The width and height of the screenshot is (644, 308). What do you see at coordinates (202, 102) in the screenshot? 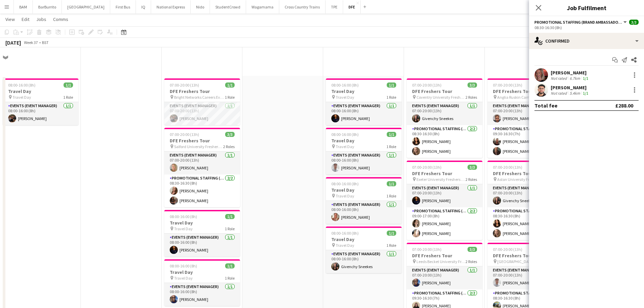
I see `app-job-card: 07:00-20:00 (13h)1/1DFE Freshers Tour Bright Networks Careers Event1 RoleEvents (Event Manager)1/...` at bounding box center [202, 102].